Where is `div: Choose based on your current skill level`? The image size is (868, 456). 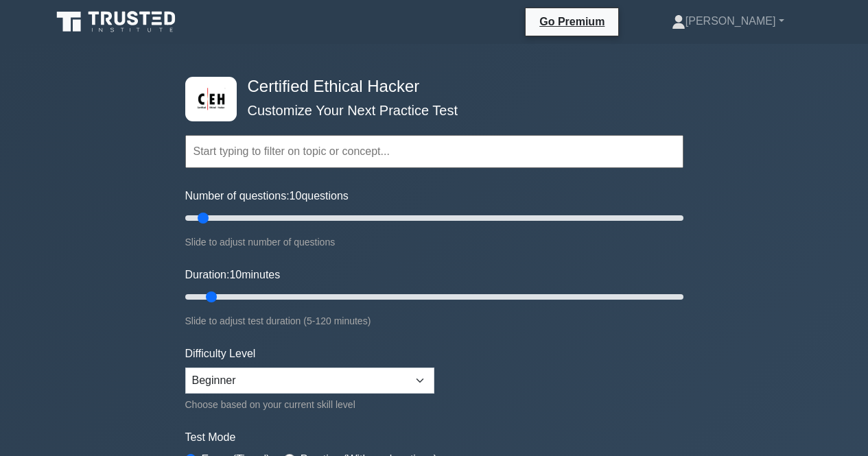
div: Choose based on your current skill level is located at coordinates (309, 405).